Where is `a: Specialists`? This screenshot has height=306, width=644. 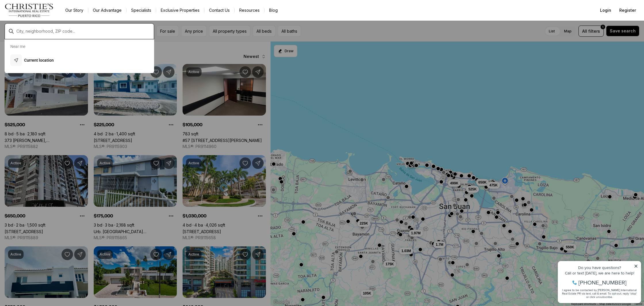 a: Specialists is located at coordinates (141, 11).